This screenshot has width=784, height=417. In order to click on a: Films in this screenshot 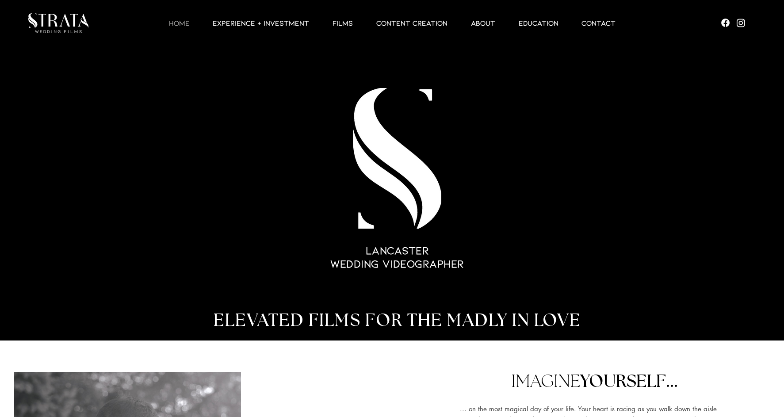, I will do `click(343, 23)`.